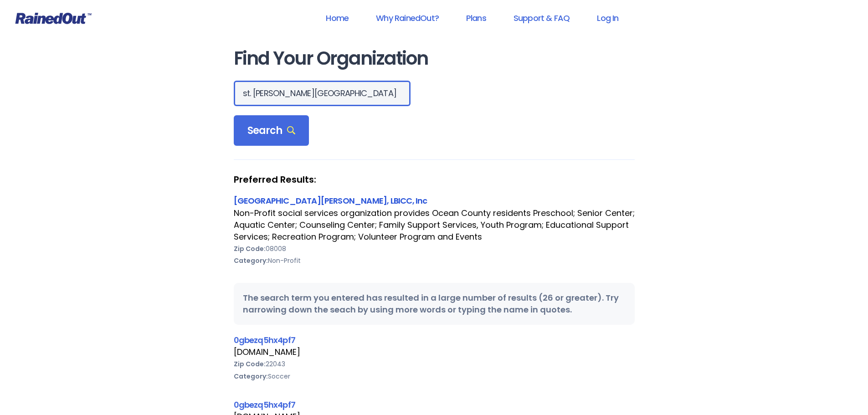 The width and height of the screenshot is (868, 415). I want to click on div: Non-Profit social services organization provides Ocean County residents Preschool; Senior Center;..., so click(434, 225).